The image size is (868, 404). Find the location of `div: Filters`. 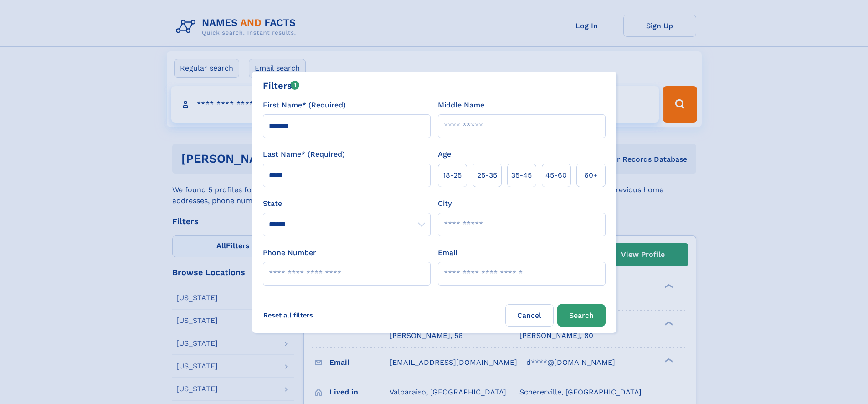

div: Filters is located at coordinates (281, 86).